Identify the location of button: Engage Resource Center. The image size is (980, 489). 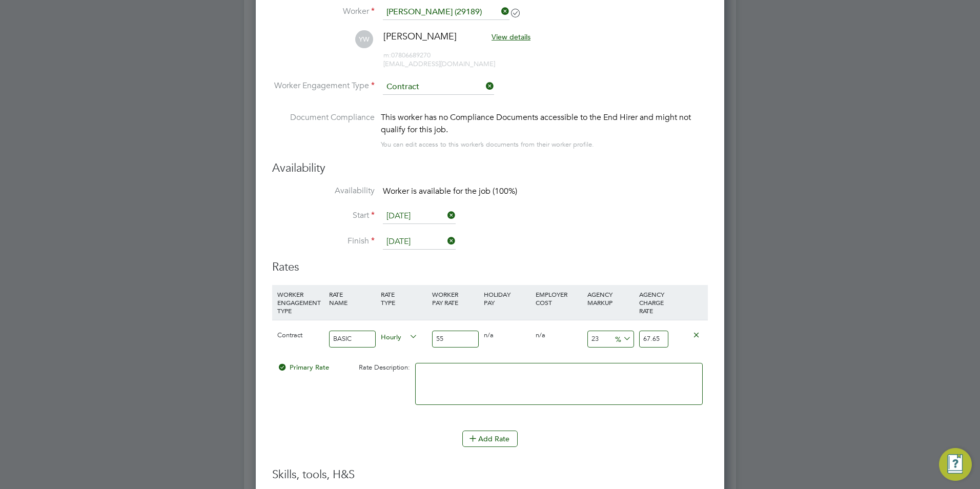
(955, 464).